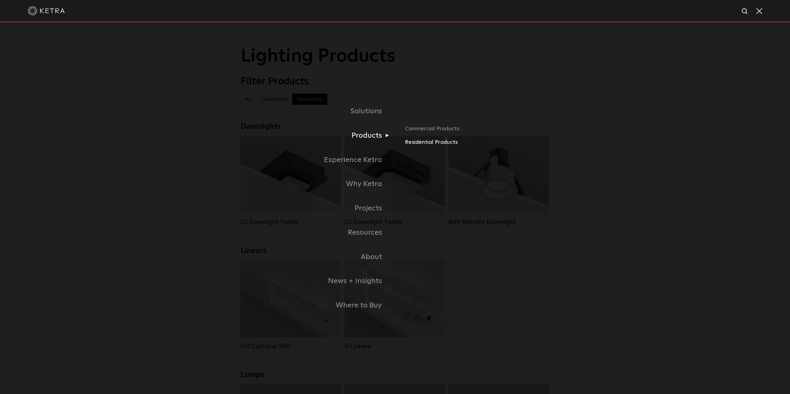  What do you see at coordinates (318, 136) in the screenshot?
I see `a: Products` at bounding box center [318, 136].